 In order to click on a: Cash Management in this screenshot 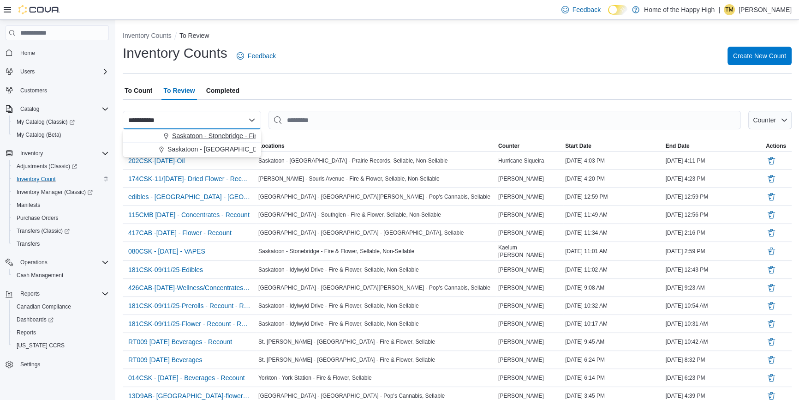, I will do `click(40, 275)`.